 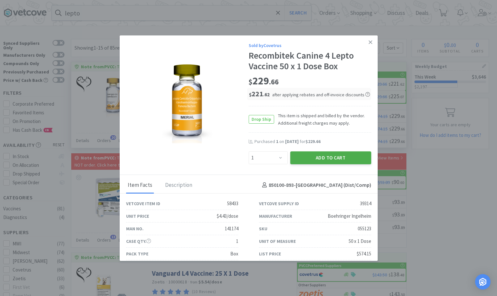 What do you see at coordinates (313, 142) in the screenshot?
I see `span: $229.66` at bounding box center [313, 142].